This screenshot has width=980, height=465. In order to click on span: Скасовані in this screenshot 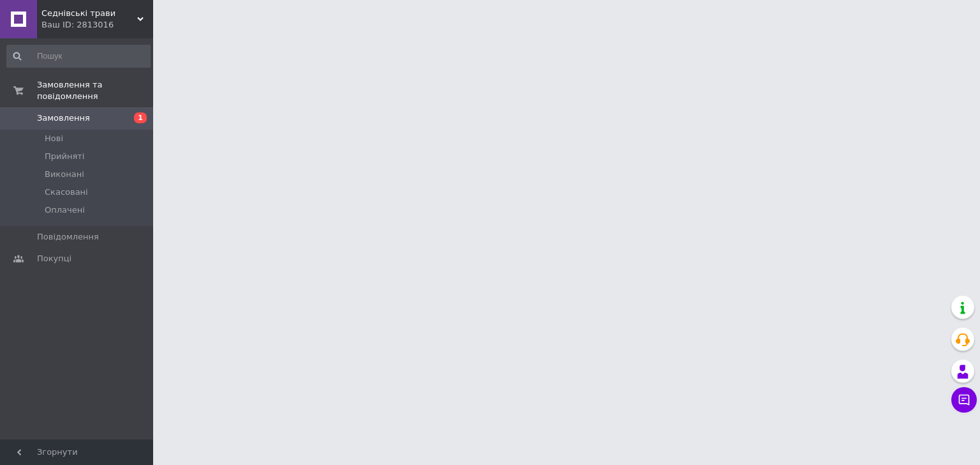, I will do `click(66, 192)`.